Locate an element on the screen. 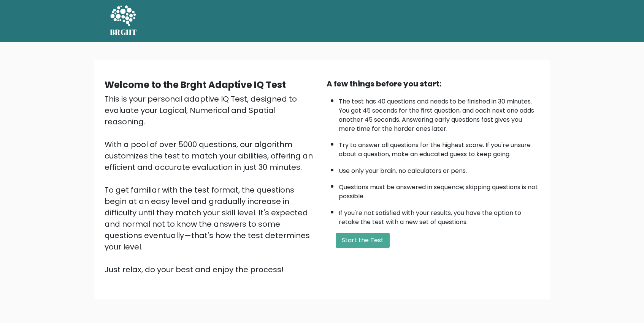 The width and height of the screenshot is (644, 323). div: A few things before you start: is located at coordinates (433, 84).